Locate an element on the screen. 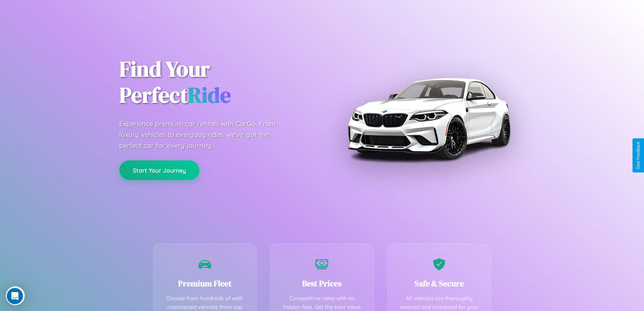 This screenshot has height=311, width=644. h3: Premium Fleet is located at coordinates (205, 283).